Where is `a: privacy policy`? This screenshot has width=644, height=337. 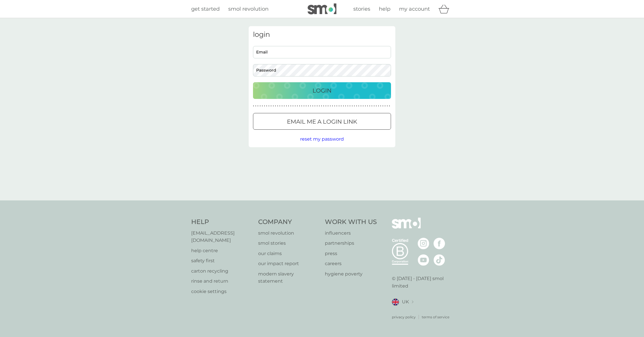
a: privacy policy is located at coordinates (404, 317).